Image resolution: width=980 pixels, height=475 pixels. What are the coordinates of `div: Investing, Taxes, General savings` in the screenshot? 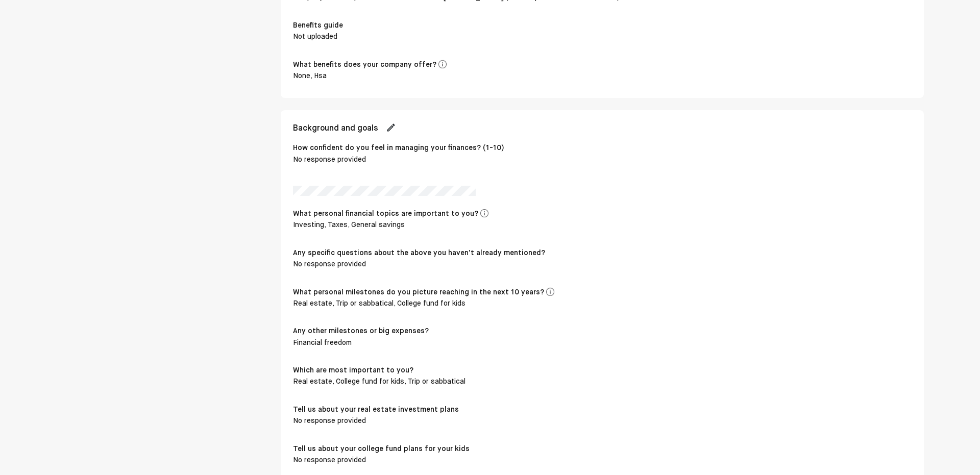 It's located at (390, 225).